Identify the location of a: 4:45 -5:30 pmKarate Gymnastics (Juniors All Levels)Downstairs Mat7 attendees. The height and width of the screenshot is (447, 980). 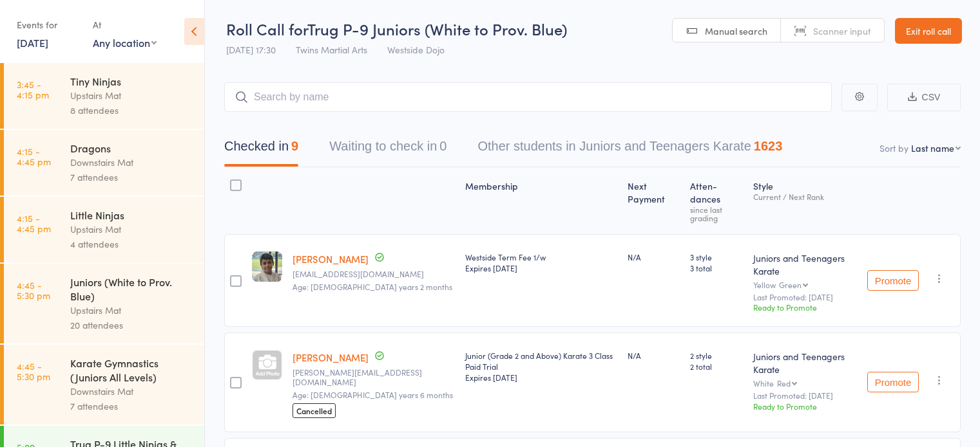
(104, 385).